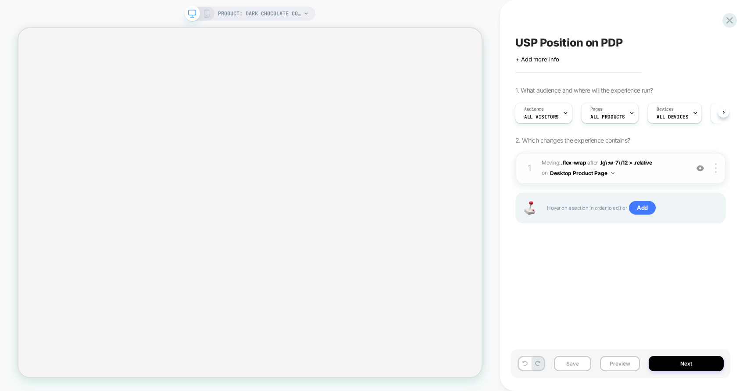  What do you see at coordinates (631, 208) in the screenshot?
I see `span: Hover on a section in order to edit or` at bounding box center [631, 208].